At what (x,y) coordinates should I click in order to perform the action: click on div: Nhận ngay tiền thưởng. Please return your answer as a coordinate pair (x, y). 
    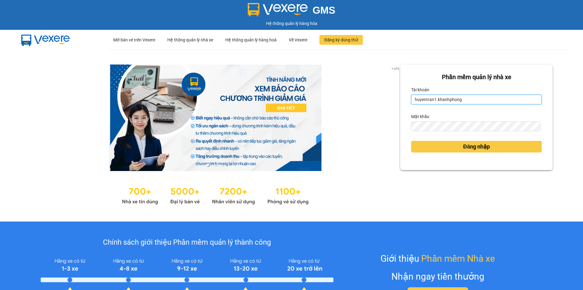
    Looking at the image, I should click on (438, 276).